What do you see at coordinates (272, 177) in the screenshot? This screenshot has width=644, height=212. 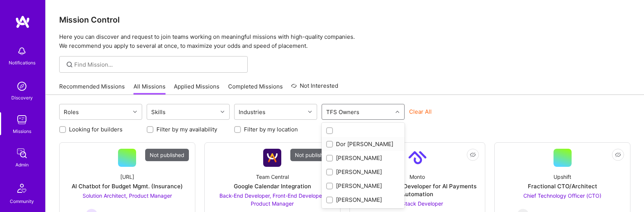 I see `div: Team Central` at bounding box center [272, 177].